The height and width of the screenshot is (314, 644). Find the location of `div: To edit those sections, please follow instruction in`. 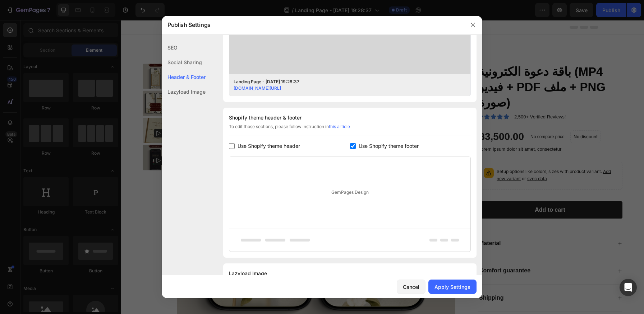

div: To edit those sections, please follow instruction in is located at coordinates (350, 129).